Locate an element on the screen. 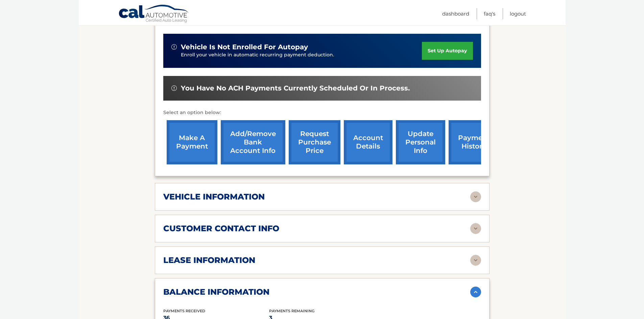 Image resolution: width=644 pixels, height=319 pixels. p: Enroll your vehicle in automatic recurring payment deduction. is located at coordinates (302, 55).